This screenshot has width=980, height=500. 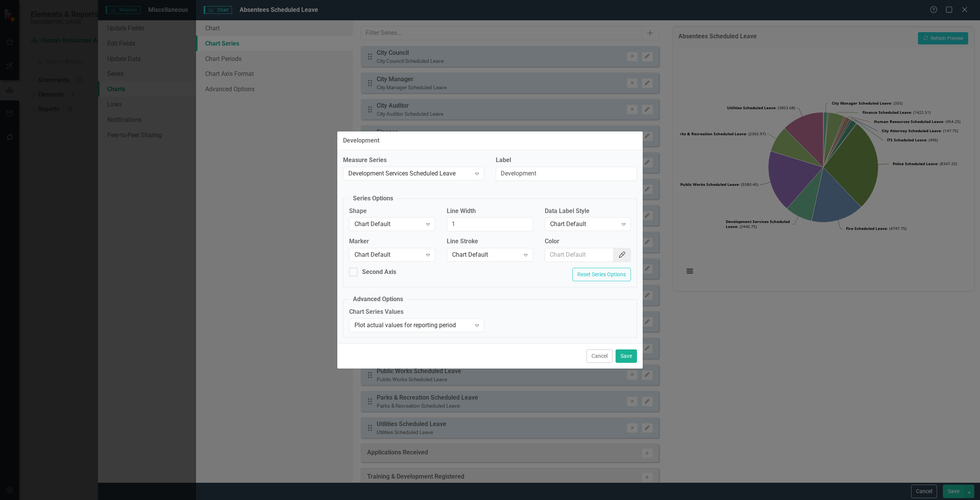 I want to click on label: Color, so click(x=588, y=241).